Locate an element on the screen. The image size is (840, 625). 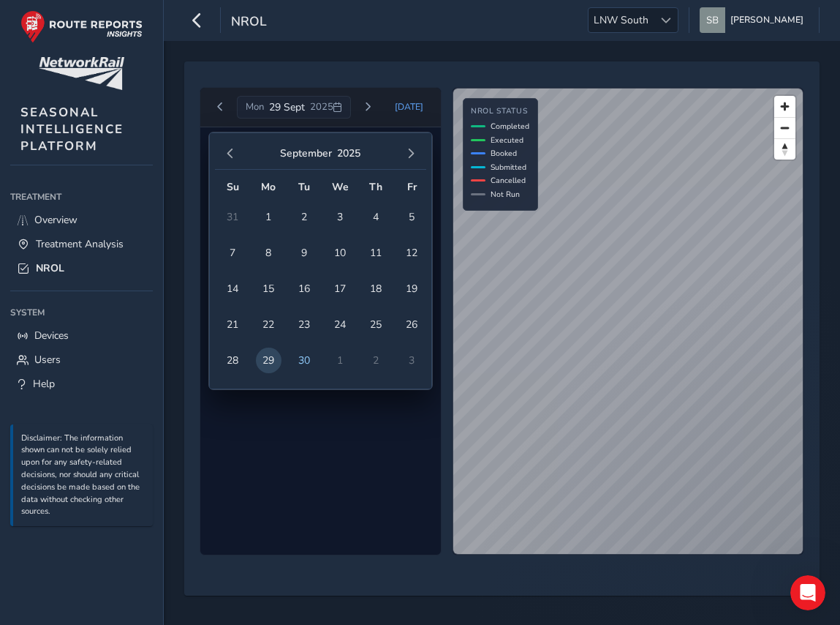
a: Treatment Analysis is located at coordinates (81, 243).